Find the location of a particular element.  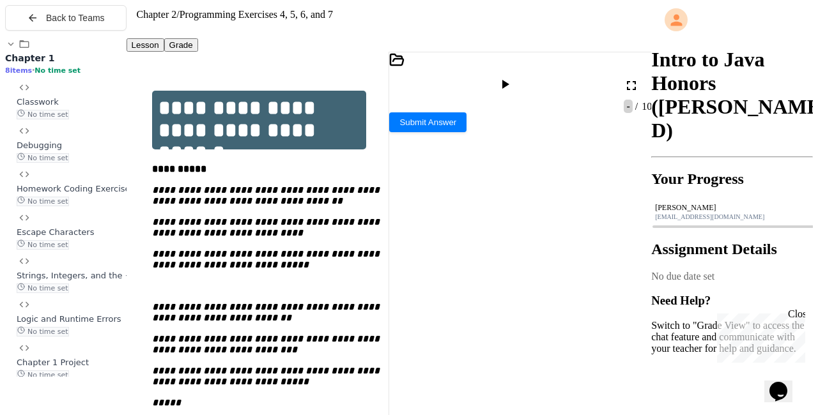

span: Homework Coding Exercises is located at coordinates (75, 189).